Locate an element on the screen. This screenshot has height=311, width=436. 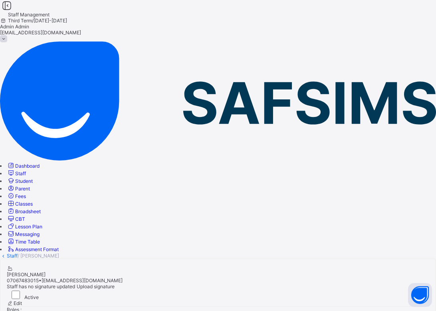
span: Upload signature is located at coordinates (95, 286).